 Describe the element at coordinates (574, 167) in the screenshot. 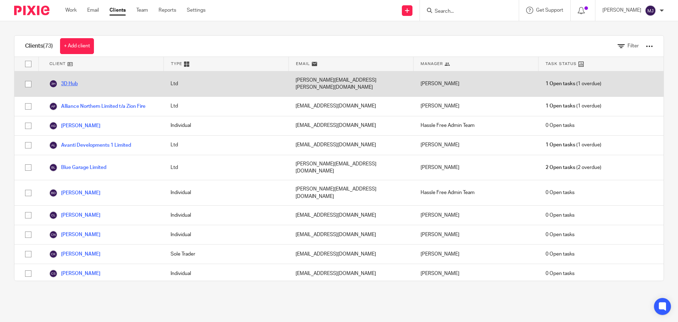

I see `span: (2 overdue)` at that location.